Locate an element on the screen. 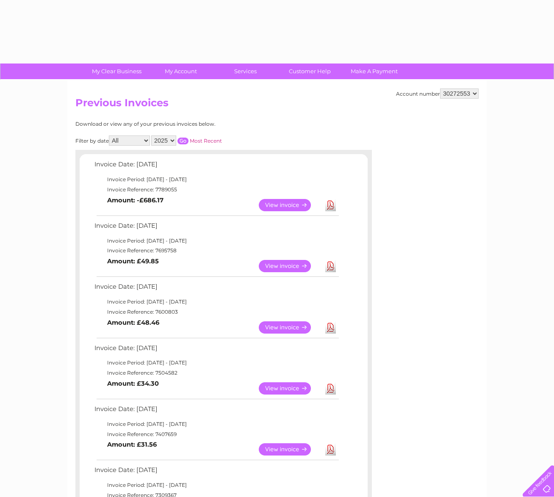 Image resolution: width=554 pixels, height=497 pixels. a: Customer Help is located at coordinates (310, 71).